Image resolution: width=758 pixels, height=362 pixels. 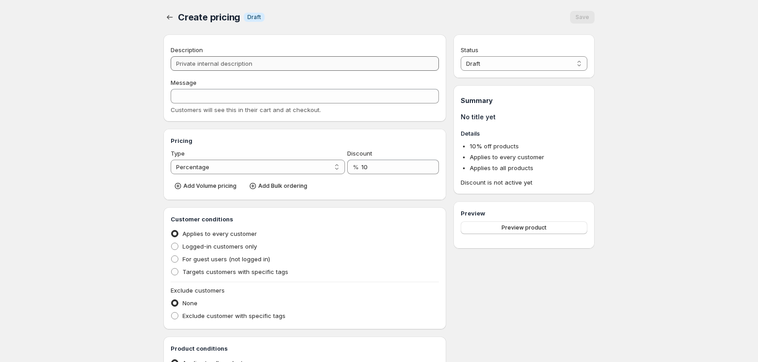 I want to click on h3: Details, so click(x=523, y=133).